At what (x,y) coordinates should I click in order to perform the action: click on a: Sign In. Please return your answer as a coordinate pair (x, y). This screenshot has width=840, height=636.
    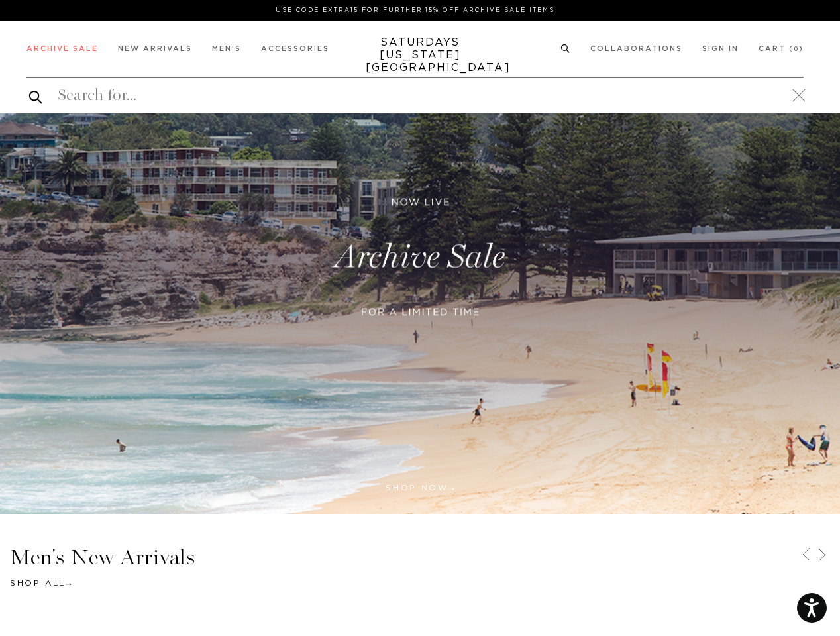
    Looking at the image, I should click on (721, 48).